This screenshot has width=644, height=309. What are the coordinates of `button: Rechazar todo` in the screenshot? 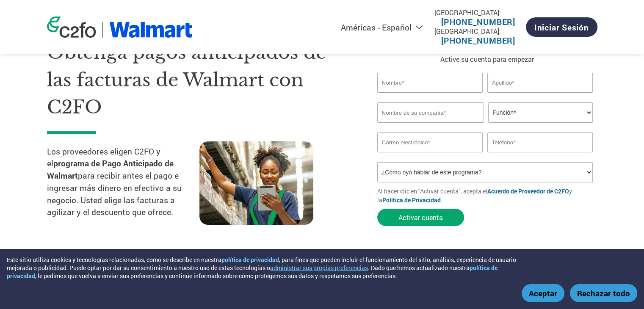 It's located at (603, 293).